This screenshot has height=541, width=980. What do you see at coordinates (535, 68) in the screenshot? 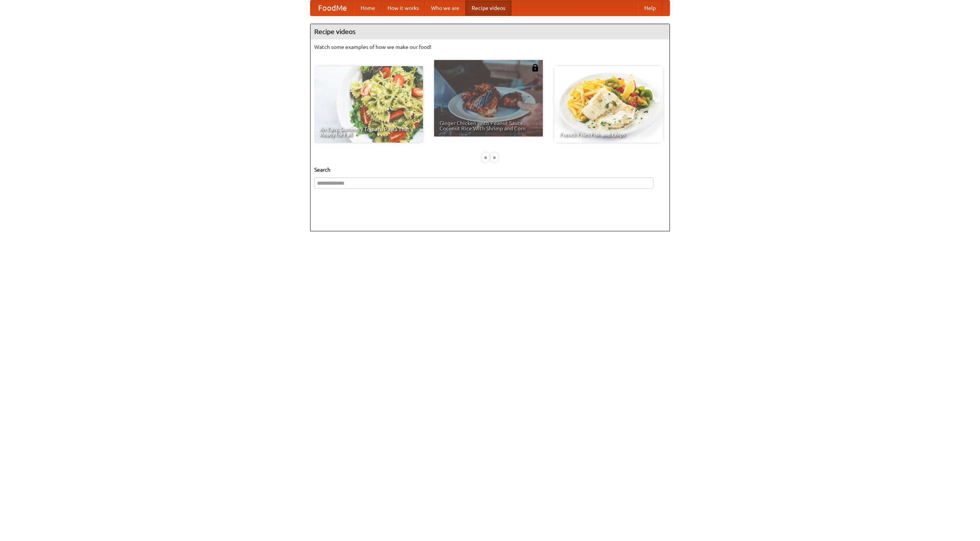
I see `img: 483408.png` at bounding box center [535, 68].